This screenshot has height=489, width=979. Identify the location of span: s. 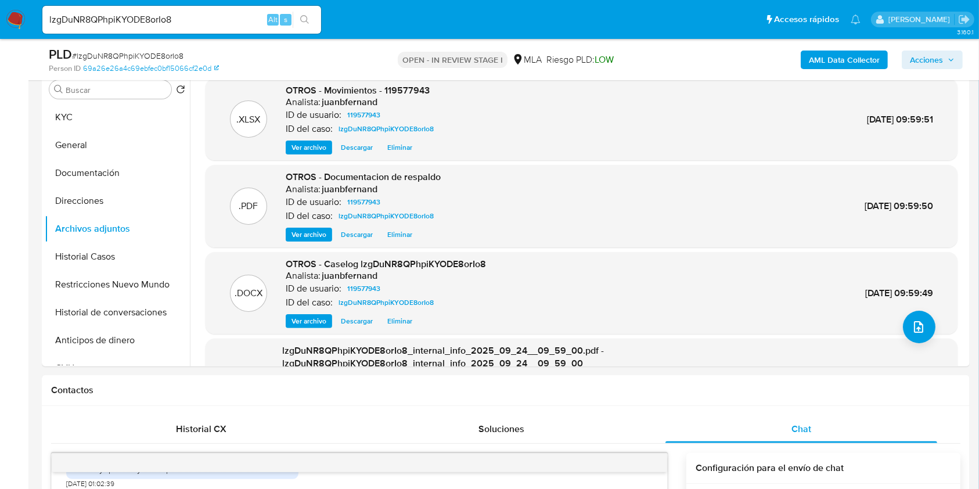
(286, 19).